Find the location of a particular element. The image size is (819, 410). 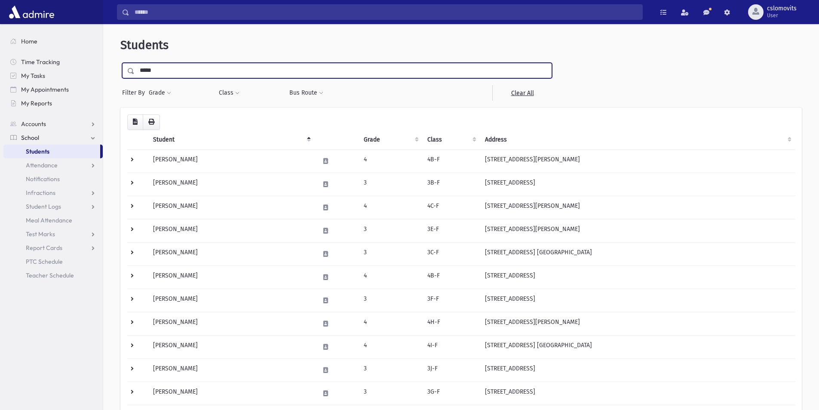

span: Time Tracking is located at coordinates (40, 62).